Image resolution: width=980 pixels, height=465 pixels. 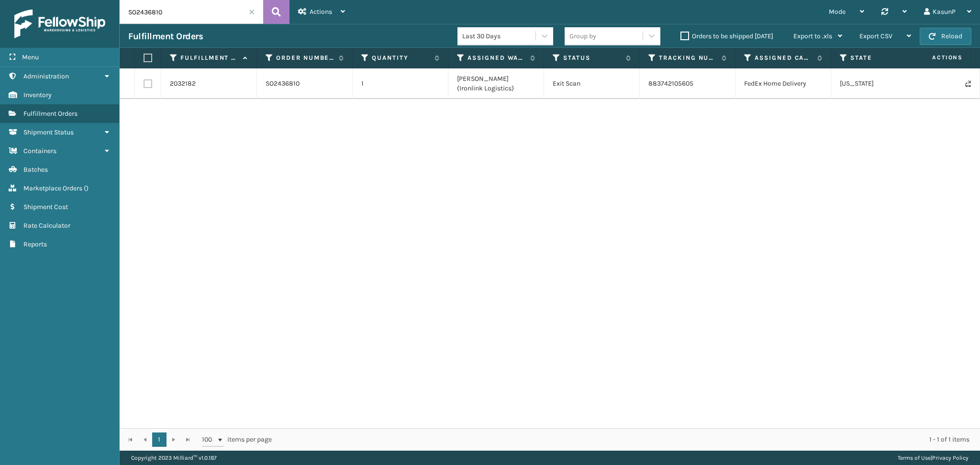 I want to click on a: 1, so click(x=160, y=439).